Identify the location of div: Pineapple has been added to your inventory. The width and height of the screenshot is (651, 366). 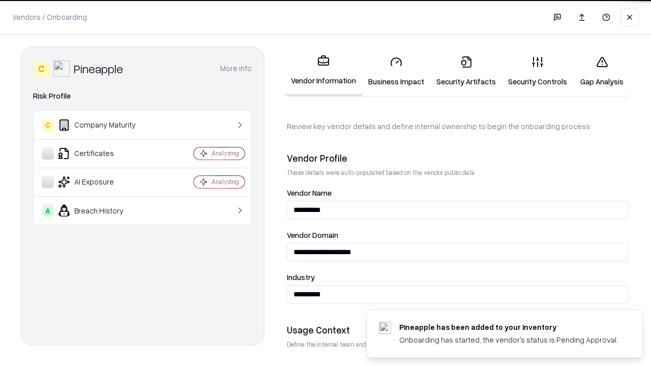
(509, 327).